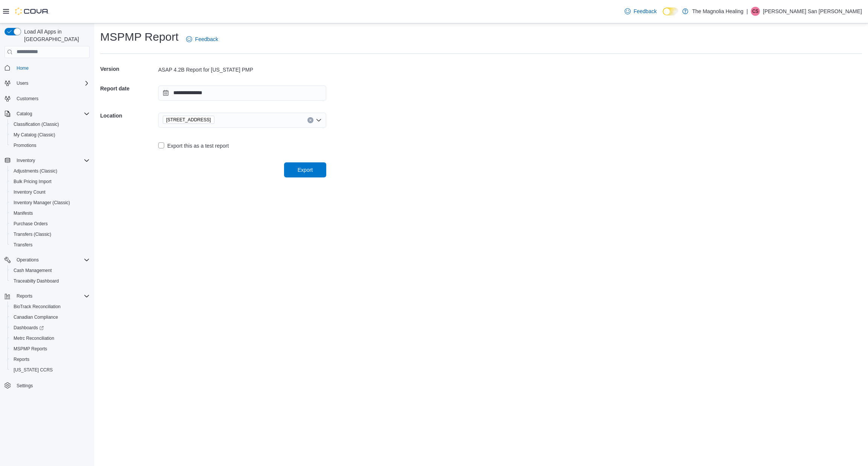  Describe the element at coordinates (42, 203) in the screenshot. I see `a: Inventory Manager (Classic)` at that location.